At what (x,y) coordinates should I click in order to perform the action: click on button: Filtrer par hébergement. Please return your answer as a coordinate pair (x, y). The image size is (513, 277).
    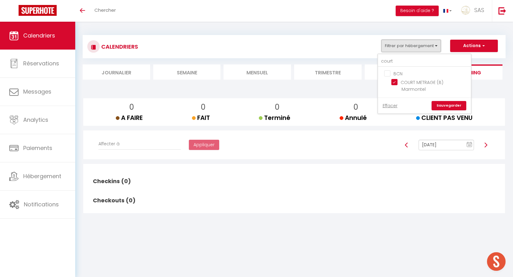
    Looking at the image, I should click on (411, 46).